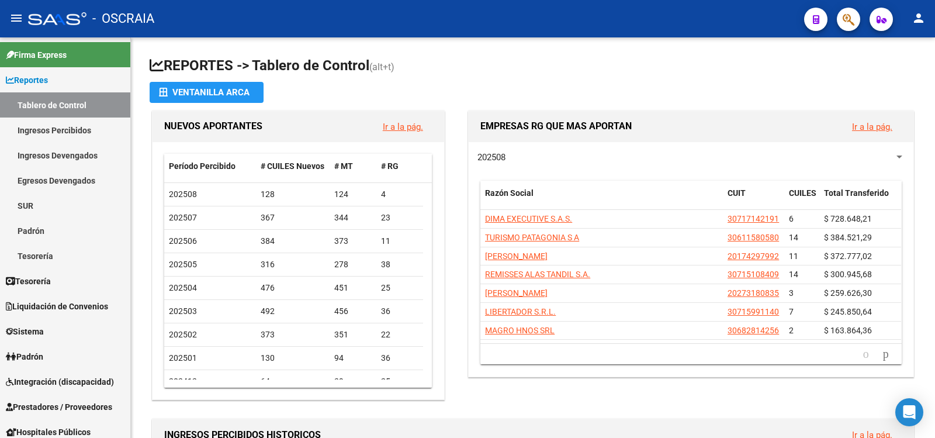  I want to click on div: 4, so click(400, 194).